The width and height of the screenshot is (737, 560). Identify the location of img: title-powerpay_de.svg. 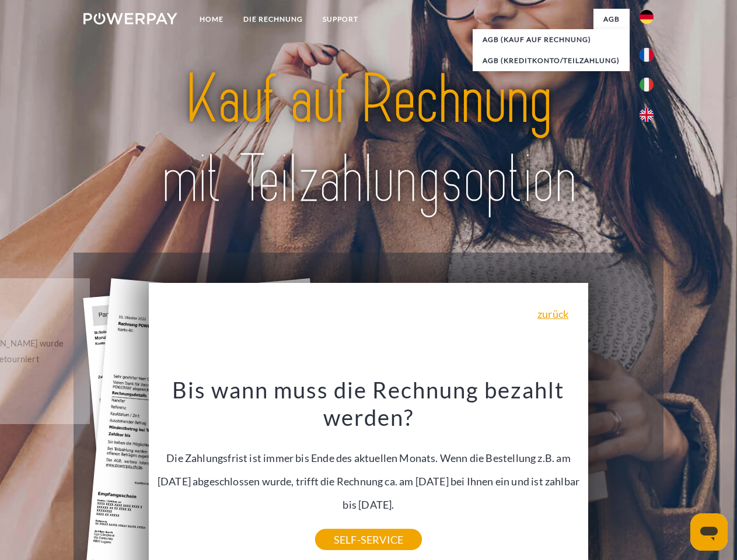
(368, 140).